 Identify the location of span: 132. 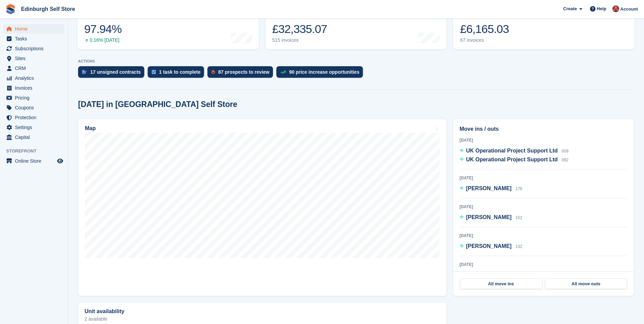
(519, 246).